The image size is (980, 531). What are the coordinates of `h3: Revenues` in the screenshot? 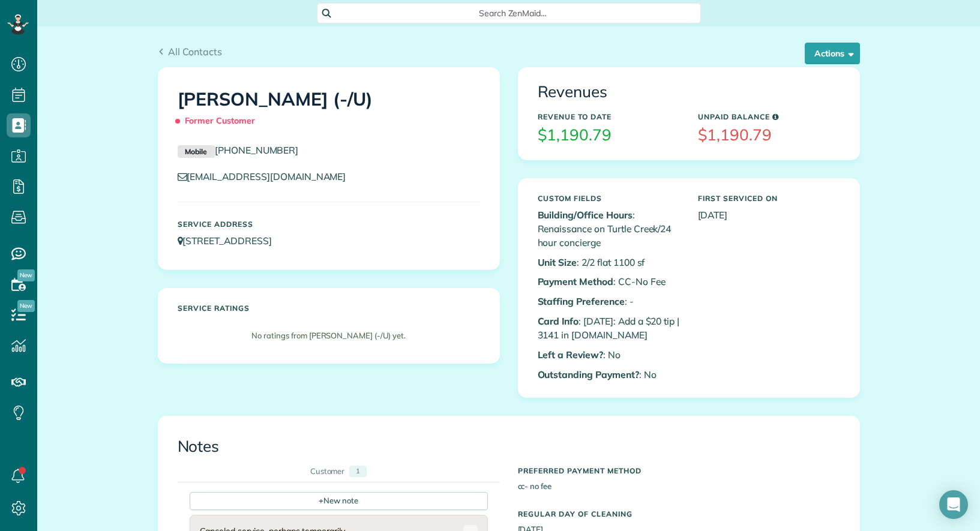 It's located at (689, 92).